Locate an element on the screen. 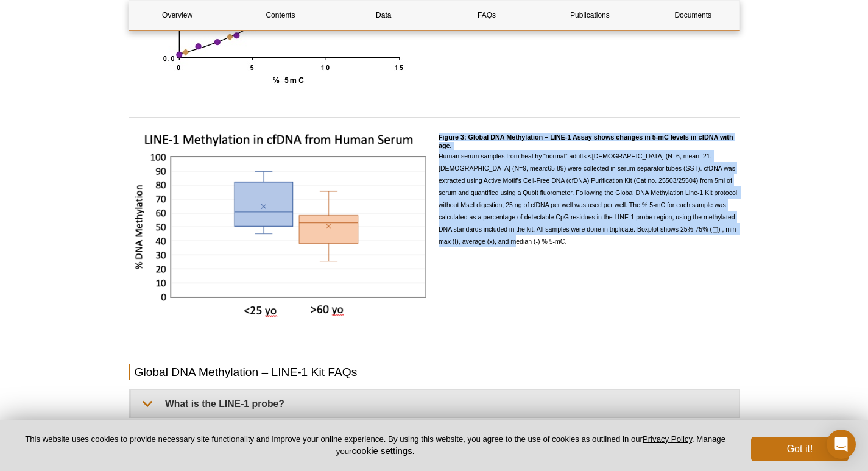  a: Publications is located at coordinates (590, 15).